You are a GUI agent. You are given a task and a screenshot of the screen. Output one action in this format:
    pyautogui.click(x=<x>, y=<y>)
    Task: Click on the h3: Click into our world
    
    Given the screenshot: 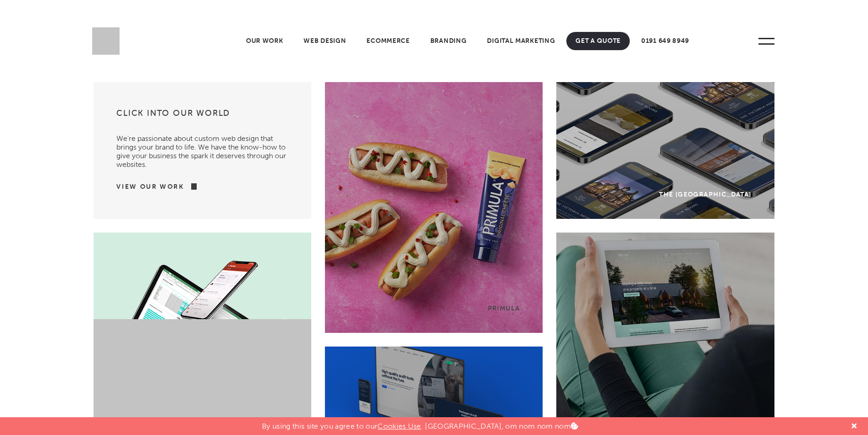 What is the action you would take?
    pyautogui.click(x=202, y=117)
    